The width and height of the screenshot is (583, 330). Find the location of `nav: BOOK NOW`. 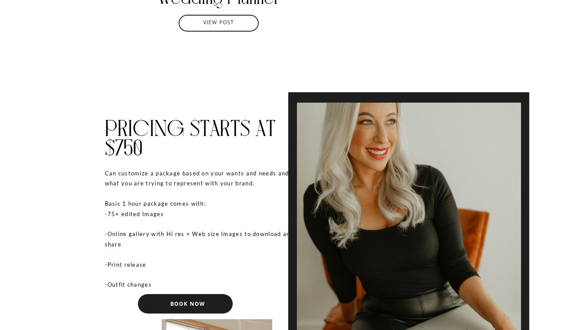

nav: BOOK NOW is located at coordinates (188, 304).